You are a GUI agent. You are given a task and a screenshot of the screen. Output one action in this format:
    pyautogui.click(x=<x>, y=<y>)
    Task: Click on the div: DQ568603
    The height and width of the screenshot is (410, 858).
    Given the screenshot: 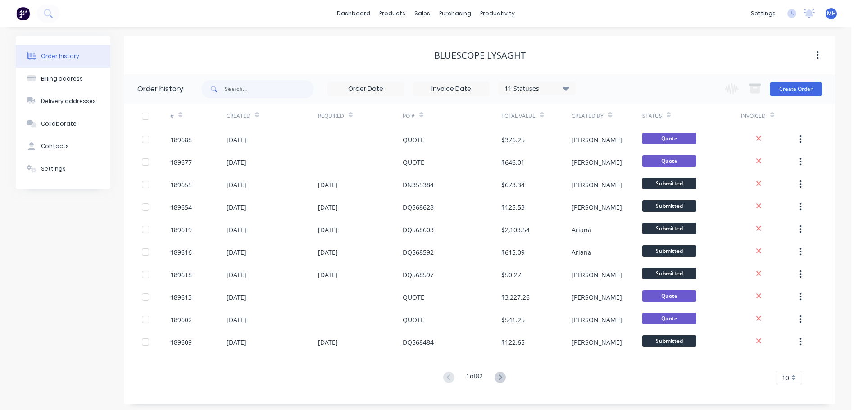 What is the action you would take?
    pyautogui.click(x=418, y=230)
    